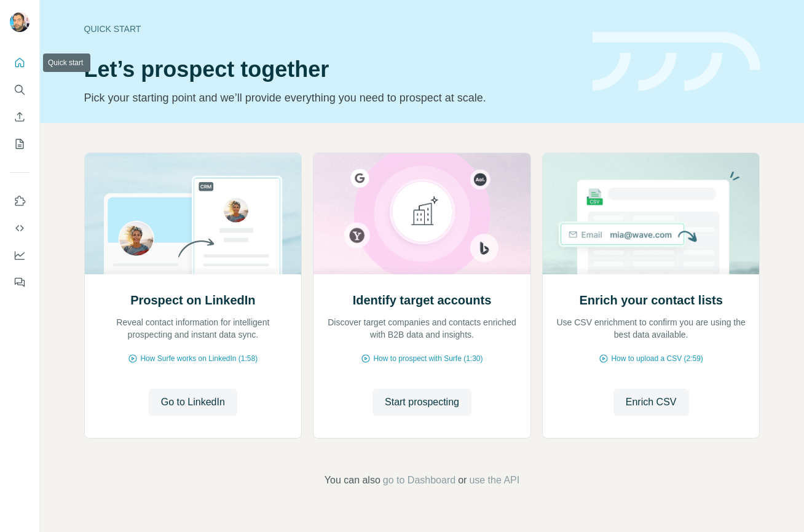 This screenshot has height=532, width=804. I want to click on p: Discover target companies and contacts enriched with B2B data and insights., so click(421, 328).